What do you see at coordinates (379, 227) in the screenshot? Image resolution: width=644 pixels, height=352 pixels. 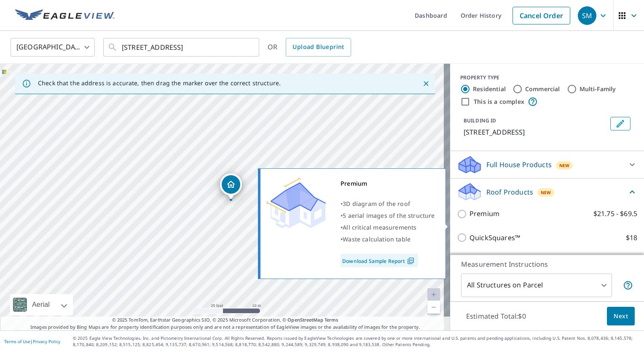 I see `span: All critical measurements` at bounding box center [379, 227].